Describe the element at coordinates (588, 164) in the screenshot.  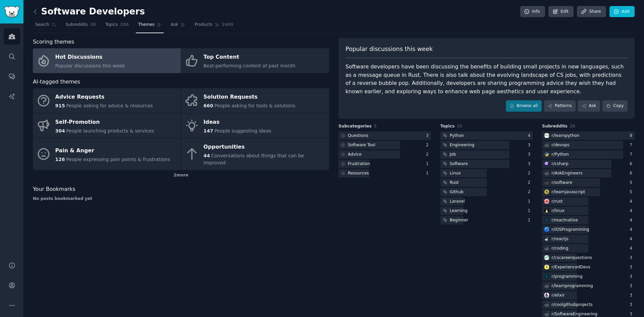
I see `a: csharpr/csharp6` at that location.